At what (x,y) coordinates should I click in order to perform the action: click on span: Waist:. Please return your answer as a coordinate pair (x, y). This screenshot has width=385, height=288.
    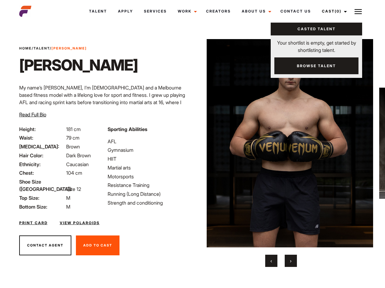
    Looking at the image, I should click on (42, 138).